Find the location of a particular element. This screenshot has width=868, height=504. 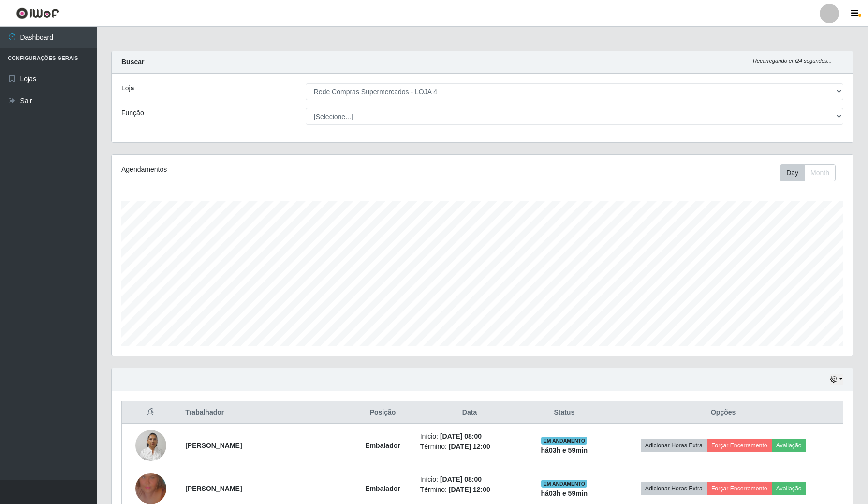

strong: Buscar is located at coordinates (132, 62).